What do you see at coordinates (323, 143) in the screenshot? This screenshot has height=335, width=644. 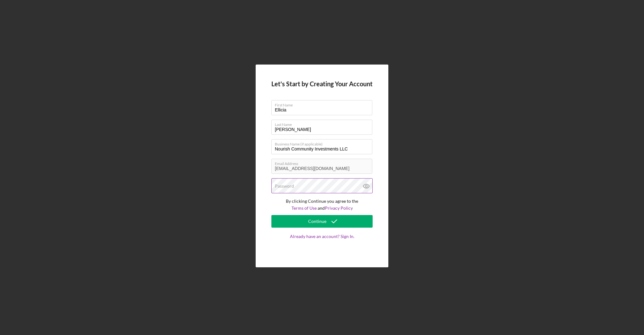 I see `label: Business Name (if applicable)` at bounding box center [323, 143].